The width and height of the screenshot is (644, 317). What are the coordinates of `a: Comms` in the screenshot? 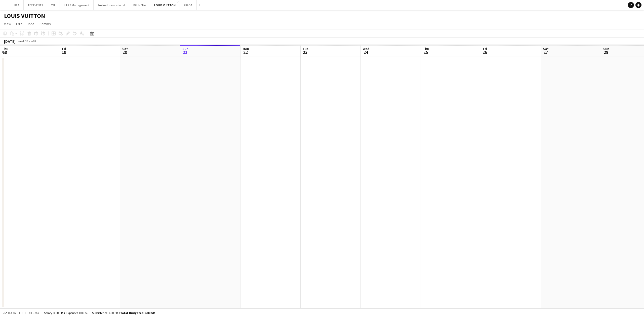 It's located at (45, 24).